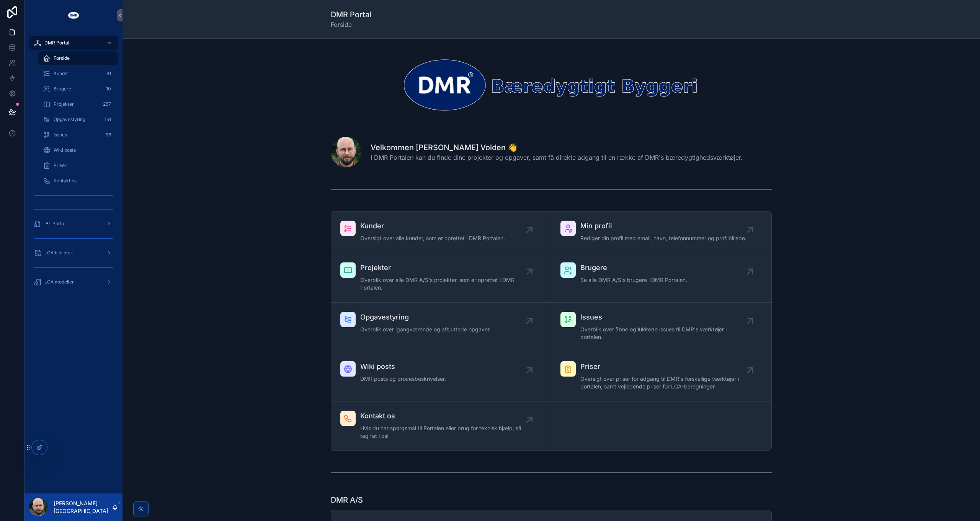 This screenshot has width=980, height=521. I want to click on div: 151, so click(108, 120).